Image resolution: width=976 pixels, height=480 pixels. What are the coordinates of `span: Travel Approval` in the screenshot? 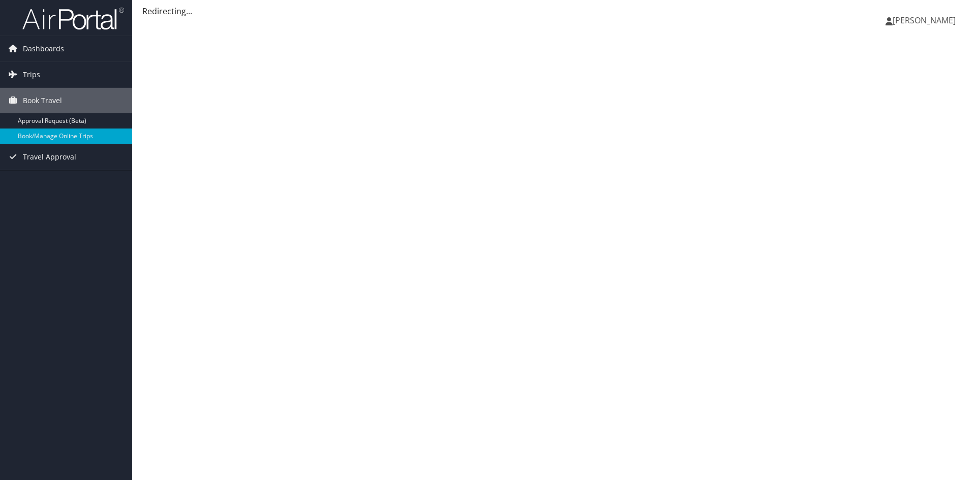 It's located at (49, 157).